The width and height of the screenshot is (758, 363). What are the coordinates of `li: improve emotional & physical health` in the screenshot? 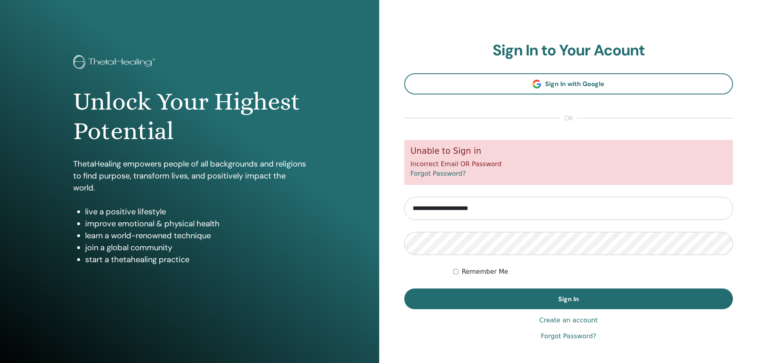 It's located at (195, 223).